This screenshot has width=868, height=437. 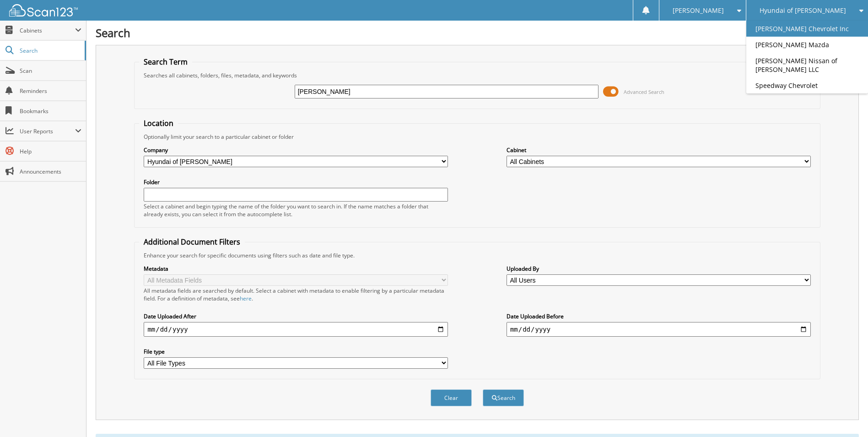 What do you see at coordinates (295, 150) in the screenshot?
I see `label: Company` at bounding box center [295, 150].